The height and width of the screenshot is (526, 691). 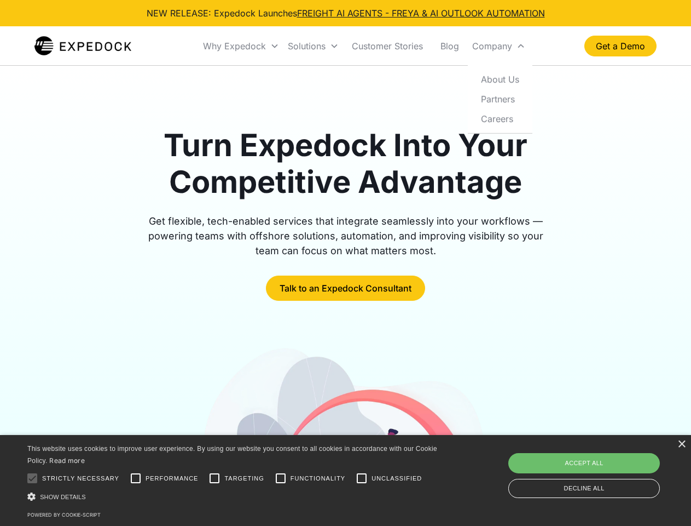 I want to click on a: Blog, so click(x=450, y=46).